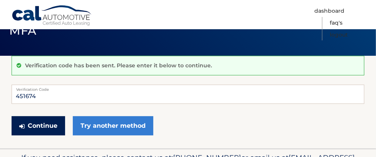 Image resolution: width=376 pixels, height=157 pixels. Describe the element at coordinates (330, 11) in the screenshot. I see `a: Dashboard` at that location.